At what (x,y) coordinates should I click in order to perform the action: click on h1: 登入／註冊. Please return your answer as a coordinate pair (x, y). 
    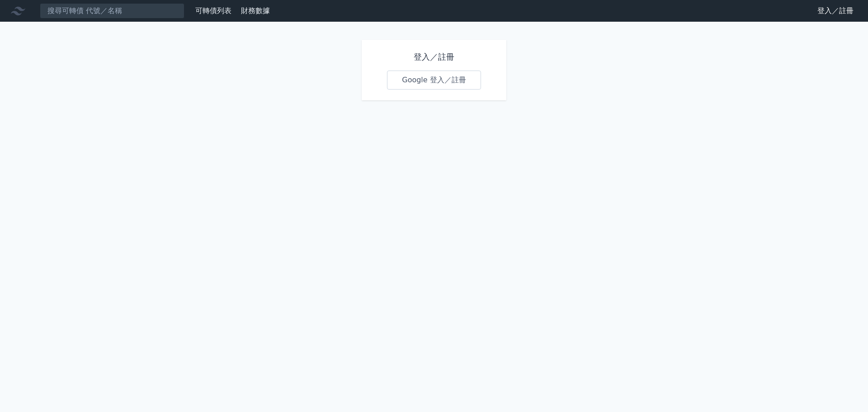
    Looking at the image, I should click on (434, 57).